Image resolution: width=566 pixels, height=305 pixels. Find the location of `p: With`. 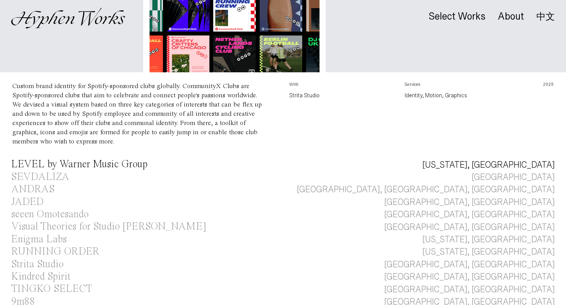

p: With is located at coordinates (341, 86).